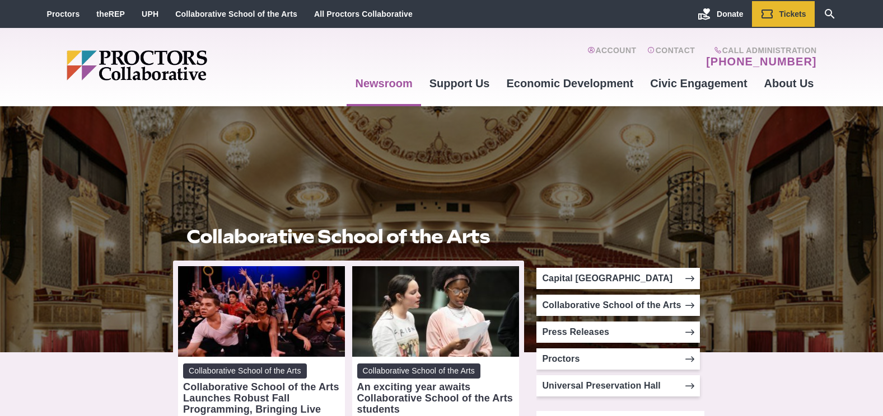 The width and height of the screenshot is (883, 416). What do you see at coordinates (180, 65) in the screenshot?
I see `img: Proctors logo` at bounding box center [180, 65].